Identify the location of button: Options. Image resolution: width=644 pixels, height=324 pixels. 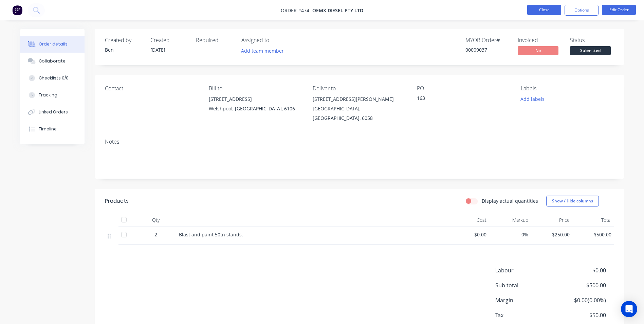
(581, 10).